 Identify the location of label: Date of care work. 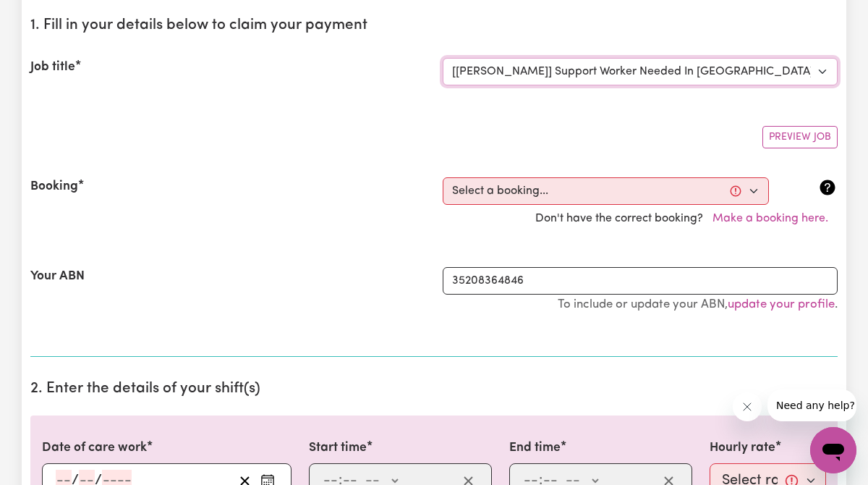
(94, 449).